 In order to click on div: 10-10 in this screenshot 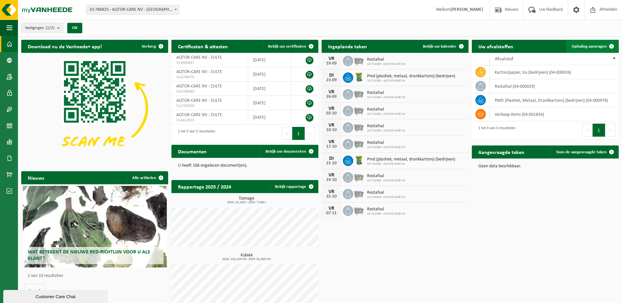, I will do `click(332, 130)`.